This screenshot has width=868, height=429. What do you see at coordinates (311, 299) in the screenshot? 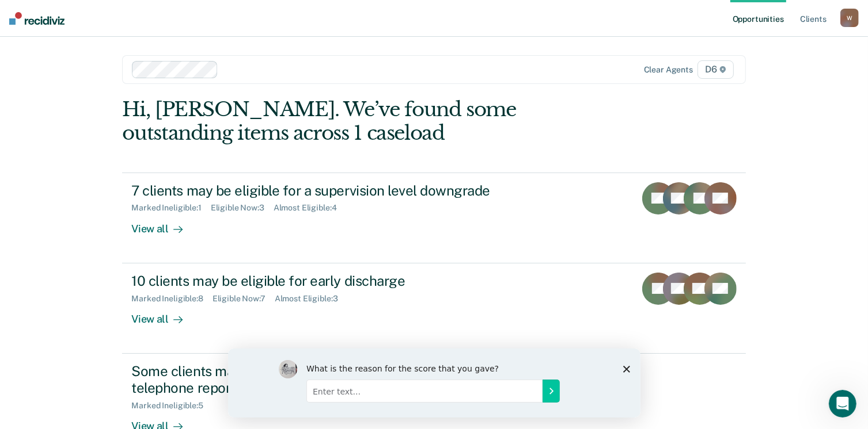
I see `div: Almost Eligible : 3` at bounding box center [311, 299].